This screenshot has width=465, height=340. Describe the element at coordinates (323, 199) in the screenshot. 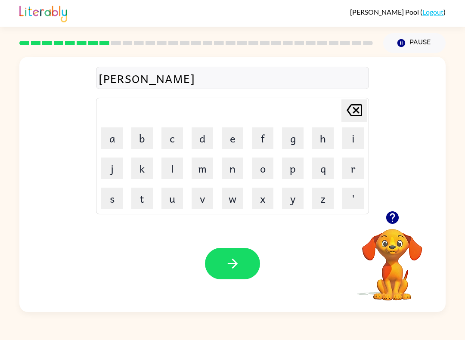

I see `button: z` at that location.